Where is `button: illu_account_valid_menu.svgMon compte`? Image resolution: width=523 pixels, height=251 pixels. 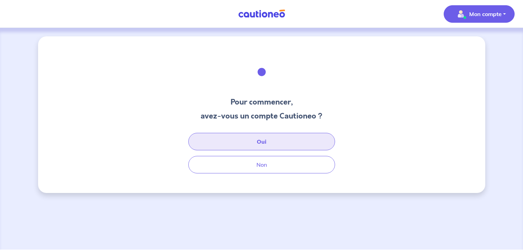 button: illu_account_valid_menu.svgMon compte is located at coordinates (479, 14).